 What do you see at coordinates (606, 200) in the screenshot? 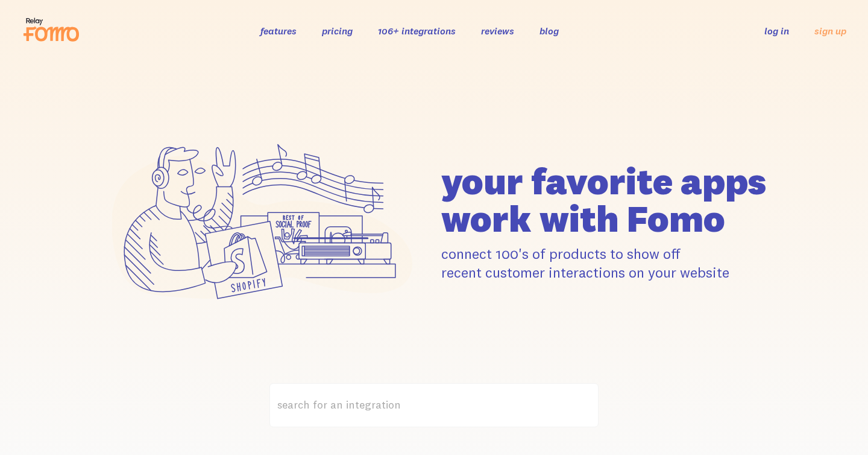
I see `h1: your favorite apps work with Fomo` at bounding box center [606, 200].